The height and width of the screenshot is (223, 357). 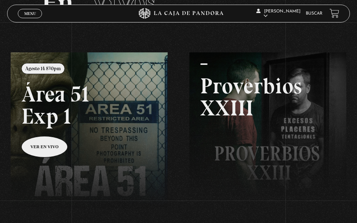 I want to click on span: Cerrar, so click(x=30, y=20).